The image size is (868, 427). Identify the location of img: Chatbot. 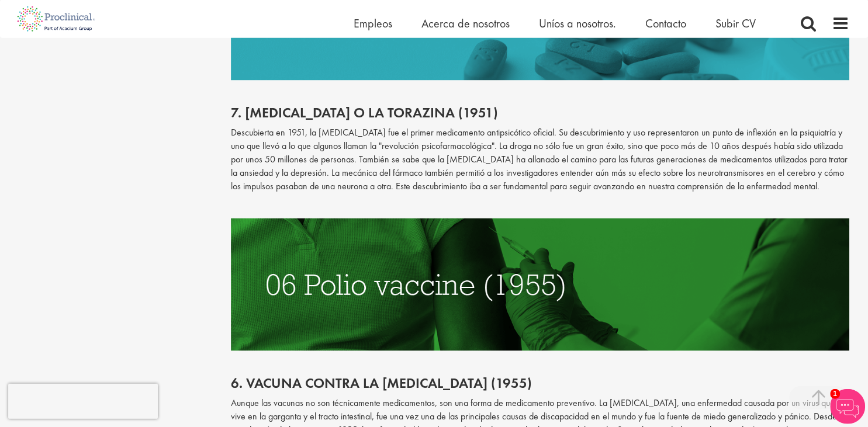
(847, 407).